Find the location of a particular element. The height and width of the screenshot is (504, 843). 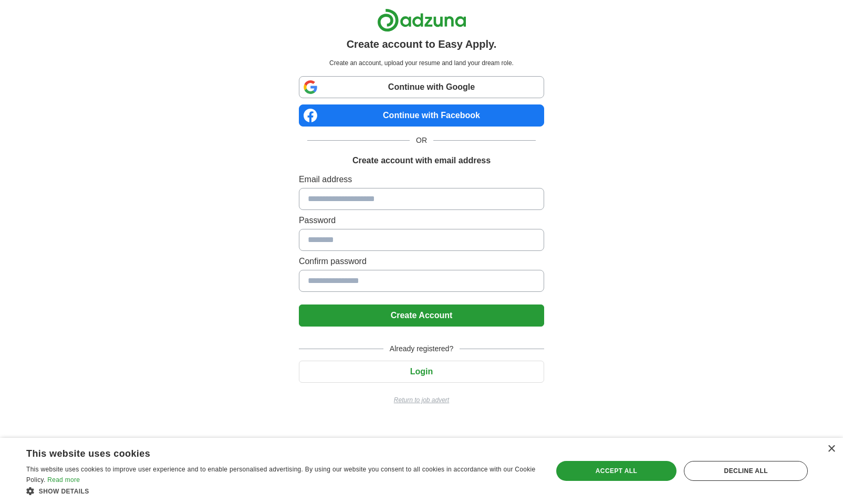

a: Continue with Google is located at coordinates (421, 87).